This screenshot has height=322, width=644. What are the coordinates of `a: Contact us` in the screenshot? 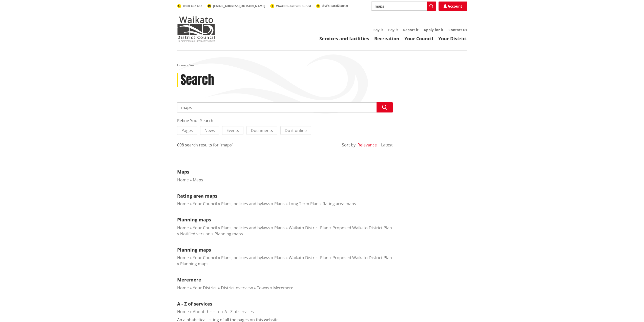 It's located at (458, 30).